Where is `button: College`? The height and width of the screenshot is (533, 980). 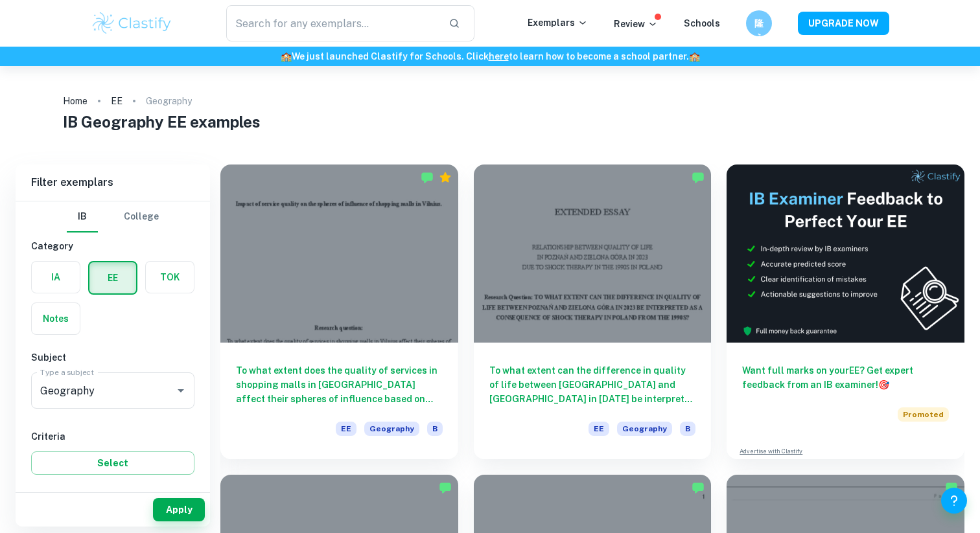 button: College is located at coordinates (142, 217).